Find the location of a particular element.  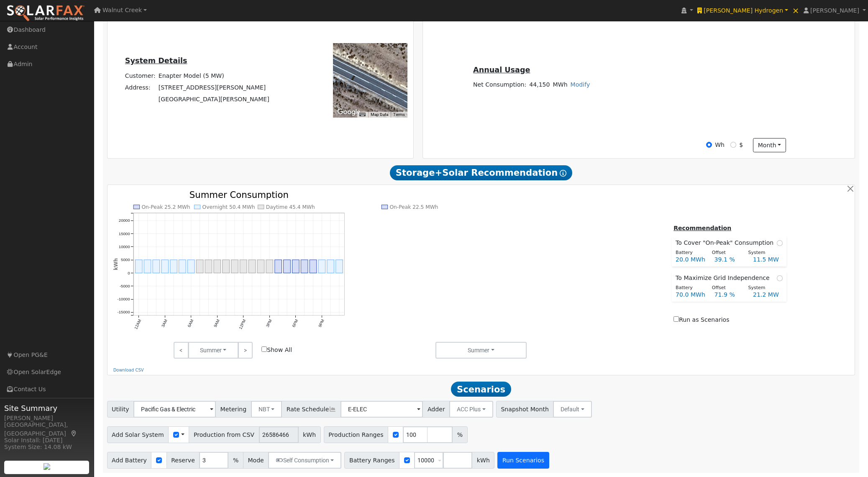

text: 15000 is located at coordinates (124, 233).